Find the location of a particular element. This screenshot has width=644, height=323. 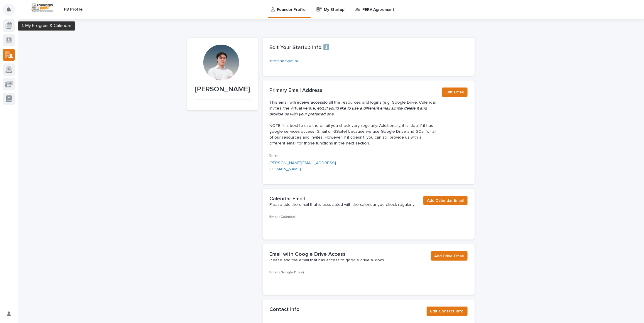

h2: Email with Google Drive Access is located at coordinates (308, 255).